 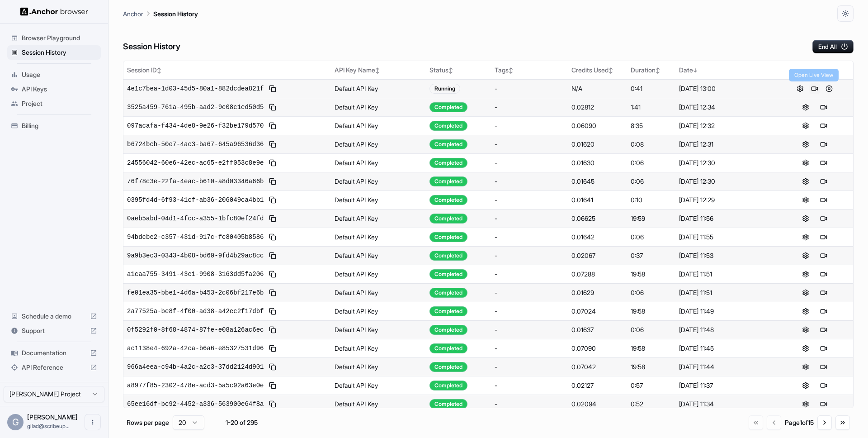 I want to click on div: Credits Used, so click(x=598, y=70).